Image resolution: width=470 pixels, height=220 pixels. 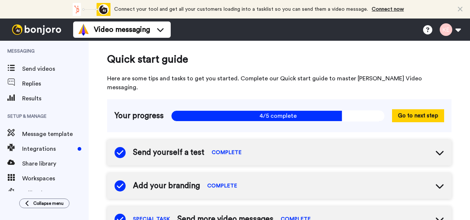 What do you see at coordinates (48, 203) in the screenshot?
I see `span: Collapse menu` at bounding box center [48, 203].